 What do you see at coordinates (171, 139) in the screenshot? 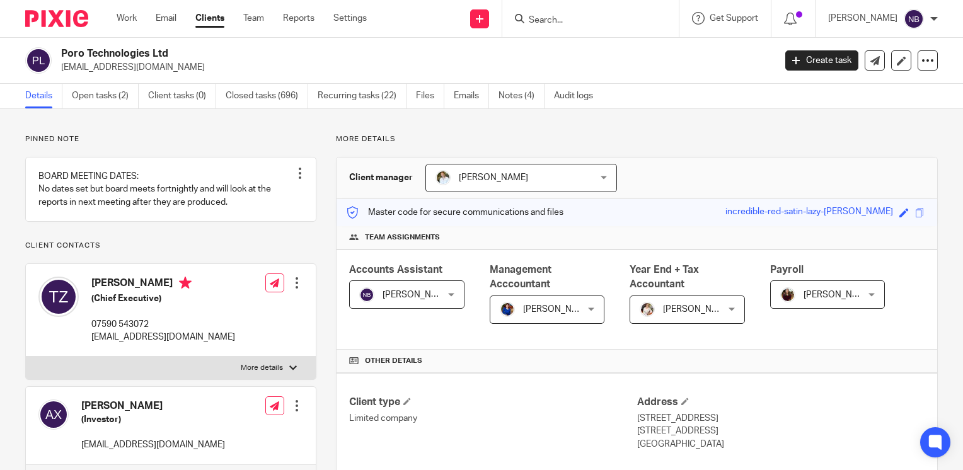
I see `p: Pinned note` at bounding box center [171, 139].